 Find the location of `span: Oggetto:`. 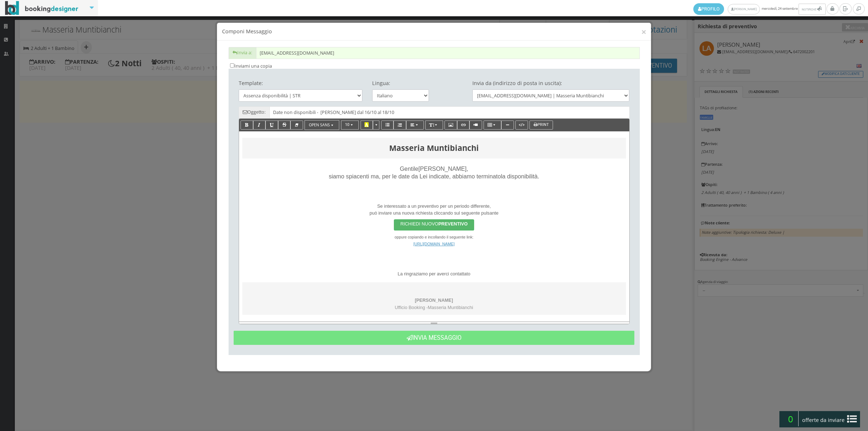

span: Oggetto: is located at coordinates (254, 112).